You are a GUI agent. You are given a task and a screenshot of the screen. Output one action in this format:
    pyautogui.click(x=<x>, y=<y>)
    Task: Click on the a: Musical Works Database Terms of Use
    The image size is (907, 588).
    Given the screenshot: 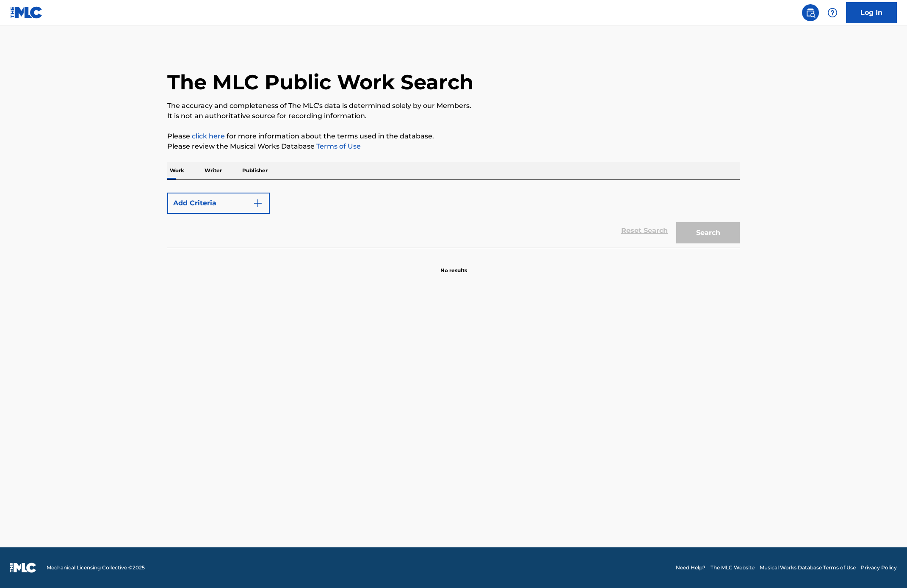 What is the action you would take?
    pyautogui.click(x=808, y=568)
    